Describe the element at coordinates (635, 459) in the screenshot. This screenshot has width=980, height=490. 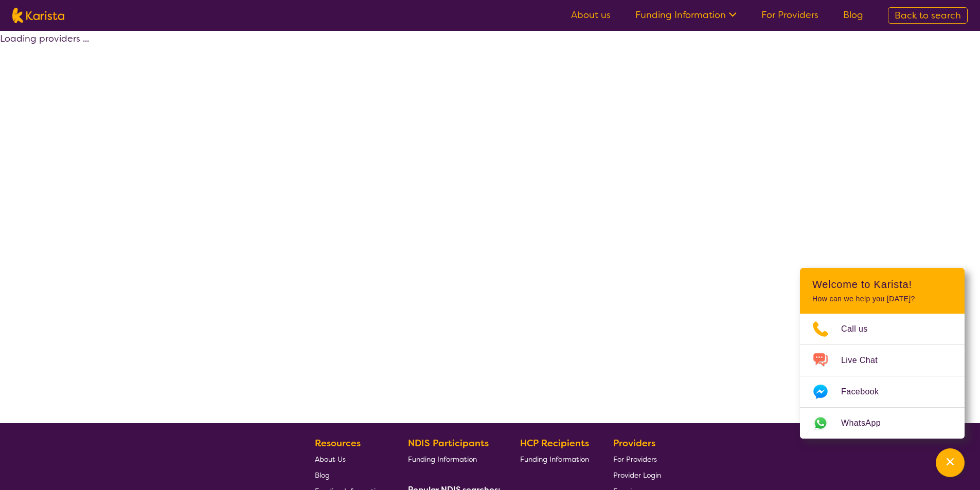
I see `span: For Providers` at that location.